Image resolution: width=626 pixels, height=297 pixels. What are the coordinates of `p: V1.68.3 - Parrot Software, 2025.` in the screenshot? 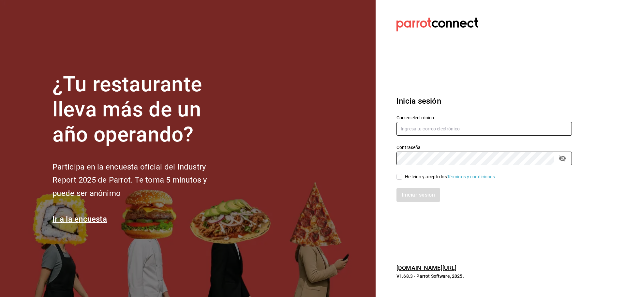 It's located at (484, 276).